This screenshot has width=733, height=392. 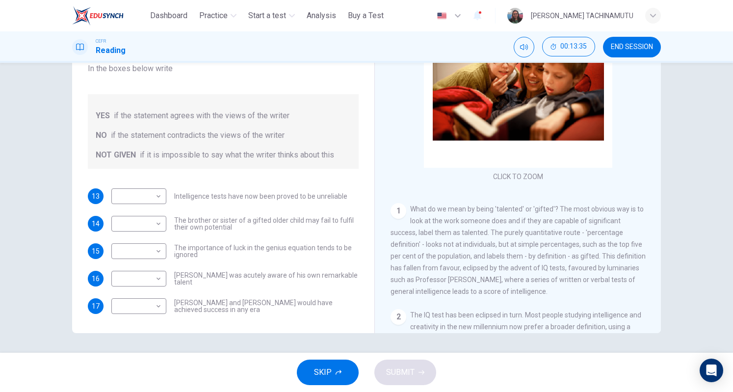 I want to click on span: 14, so click(x=96, y=224).